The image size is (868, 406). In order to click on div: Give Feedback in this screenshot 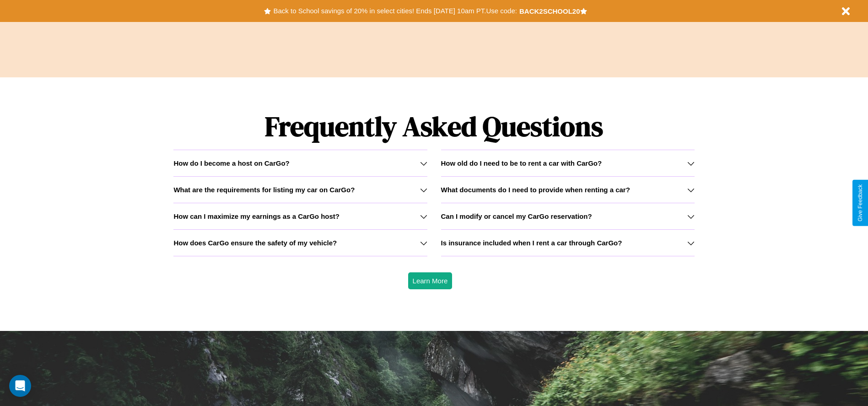, I will do `click(860, 203)`.